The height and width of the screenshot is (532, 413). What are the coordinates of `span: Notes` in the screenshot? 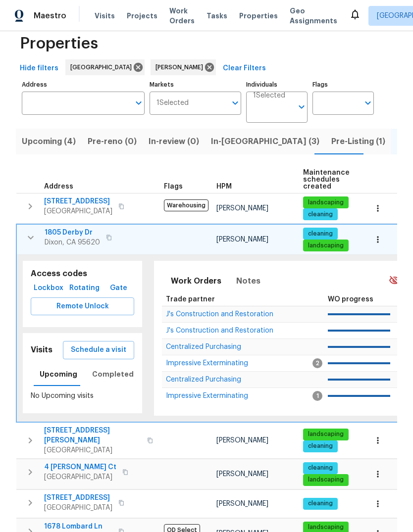 It's located at (248, 281).